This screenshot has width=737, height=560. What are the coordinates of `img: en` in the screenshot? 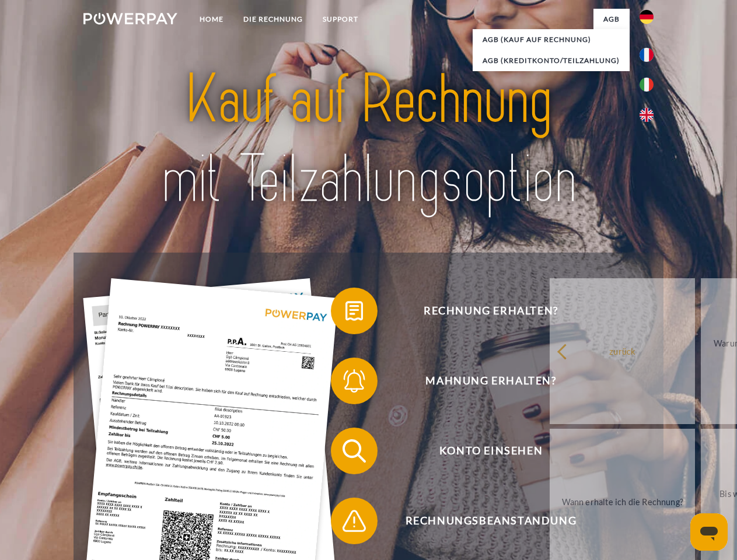 It's located at (646, 115).